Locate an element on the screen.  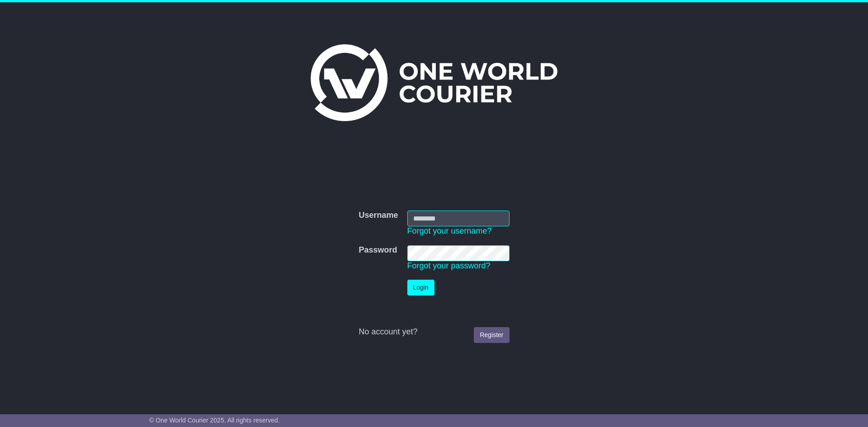
a: Forgot your password? is located at coordinates (449, 265).